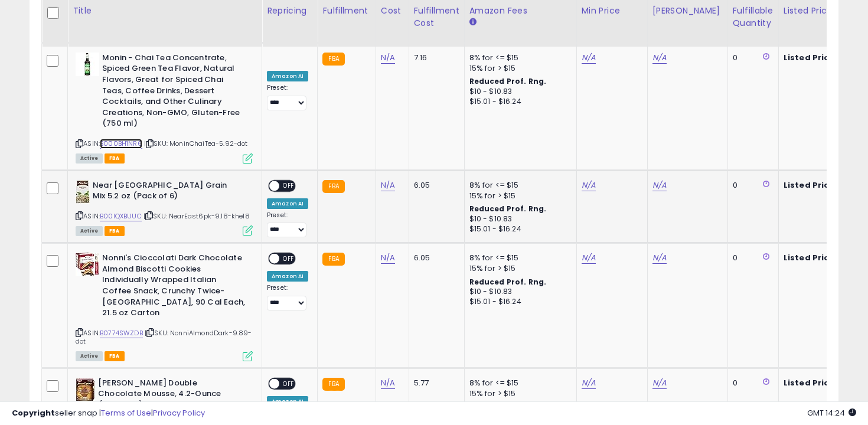 The height and width of the screenshot is (425, 868). Describe the element at coordinates (108, 413) in the screenshot. I see `div: seller snap | |` at that location.